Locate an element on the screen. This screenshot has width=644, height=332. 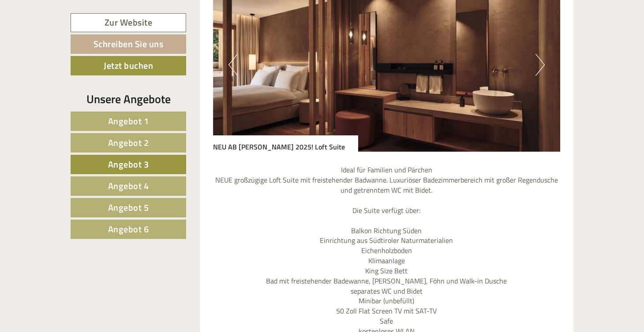
span: Angebot 5 is located at coordinates (128, 207).